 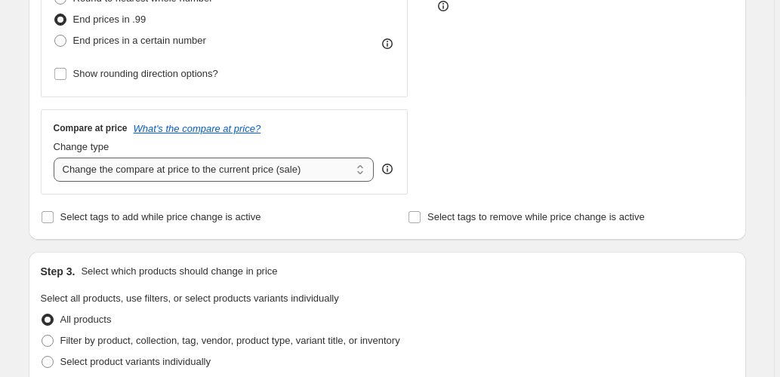 What do you see at coordinates (189, 298) in the screenshot?
I see `span: Select all products, use filters, or select products variants individually` at bounding box center [189, 298].